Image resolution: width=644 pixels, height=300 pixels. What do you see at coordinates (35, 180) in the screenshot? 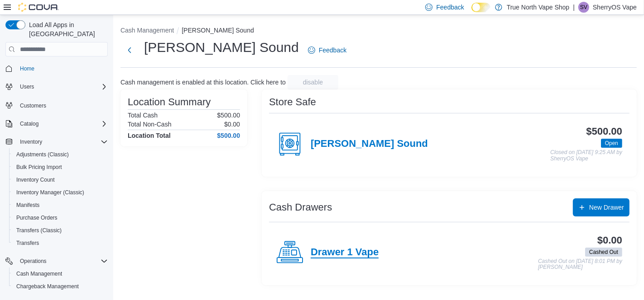
I see `a: Inventory Count` at bounding box center [35, 180].